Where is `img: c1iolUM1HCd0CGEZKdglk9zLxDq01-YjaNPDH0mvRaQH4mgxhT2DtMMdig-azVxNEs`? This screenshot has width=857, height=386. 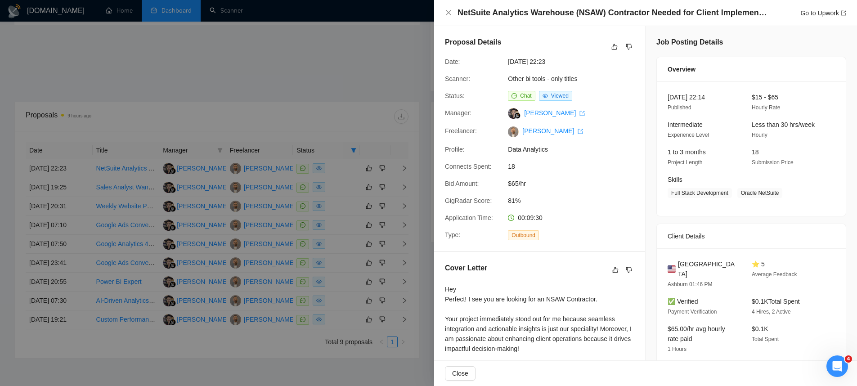 img: c1iolUM1HCd0CGEZKdglk9zLxDq01-YjaNPDH0mvRaQH4mgxhT2DtMMdig-azVxNEs is located at coordinates (514, 132).